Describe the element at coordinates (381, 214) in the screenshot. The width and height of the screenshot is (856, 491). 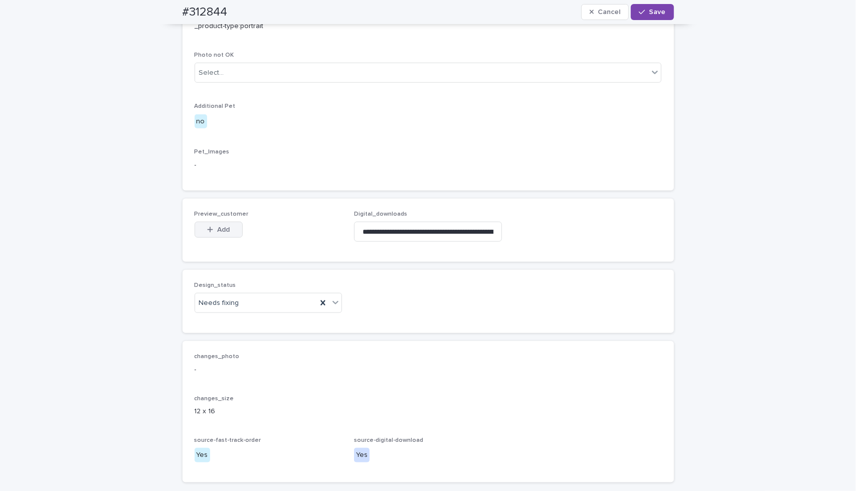
I see `span: Digital_downloads` at that location.